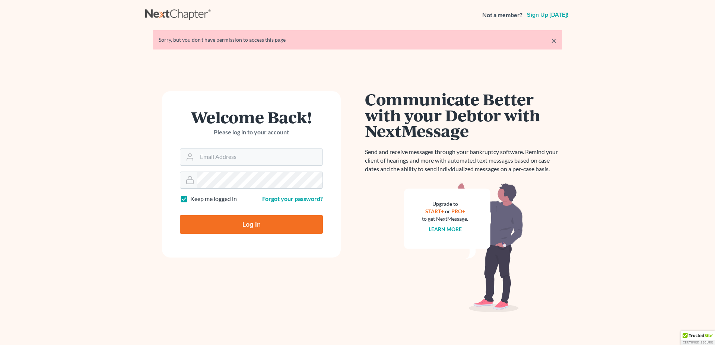  I want to click on p: Please log in to your account, so click(251, 132).